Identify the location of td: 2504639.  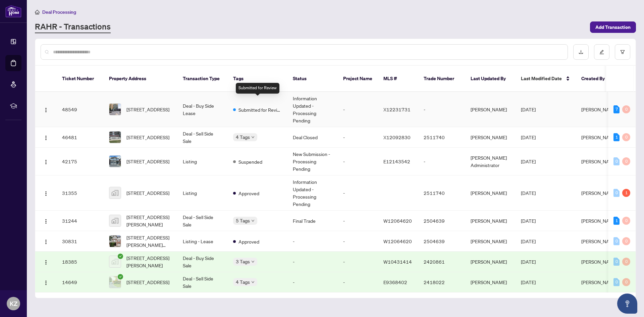
(442, 221).